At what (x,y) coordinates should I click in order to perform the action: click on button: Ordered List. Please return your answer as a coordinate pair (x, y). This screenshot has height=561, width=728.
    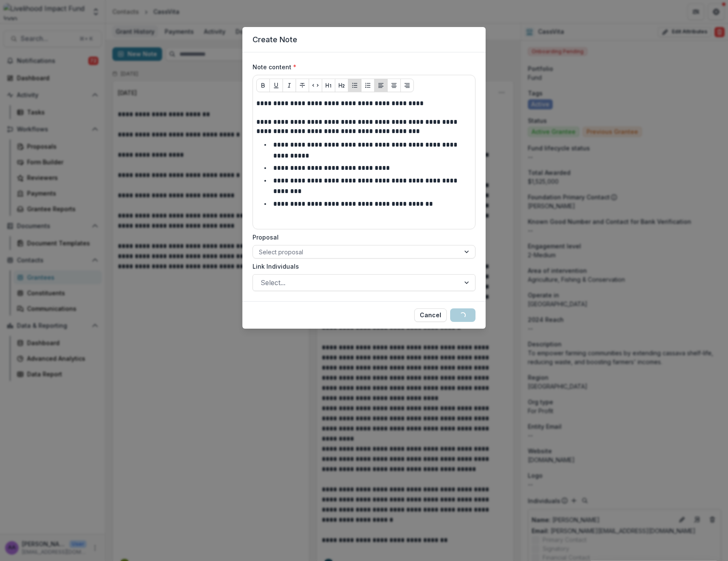
    Looking at the image, I should click on (368, 85).